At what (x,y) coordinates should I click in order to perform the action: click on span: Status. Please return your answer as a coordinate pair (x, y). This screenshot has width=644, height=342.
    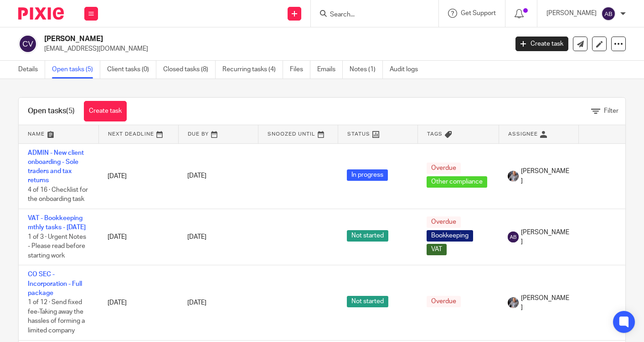
    Looking at the image, I should click on (359, 134).